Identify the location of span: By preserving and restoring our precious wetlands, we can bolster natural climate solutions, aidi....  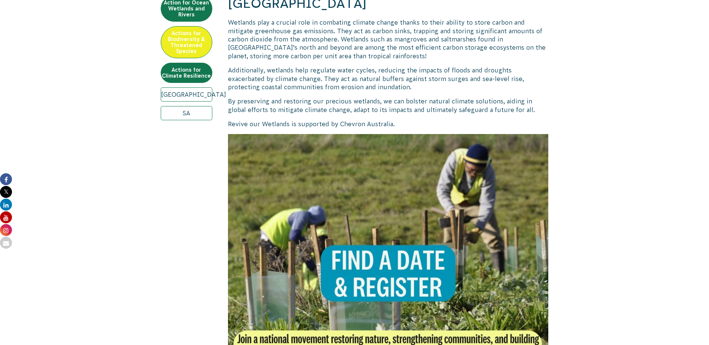
(381, 105).